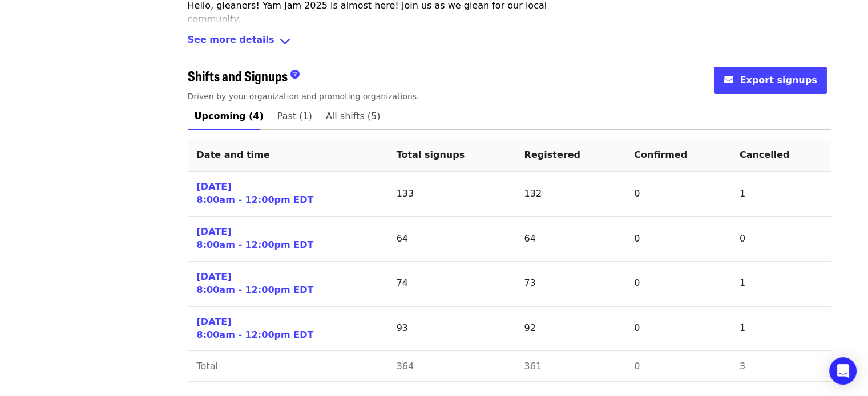  What do you see at coordinates (285, 41) in the screenshot?
I see `i: angle-down icon` at bounding box center [285, 41].